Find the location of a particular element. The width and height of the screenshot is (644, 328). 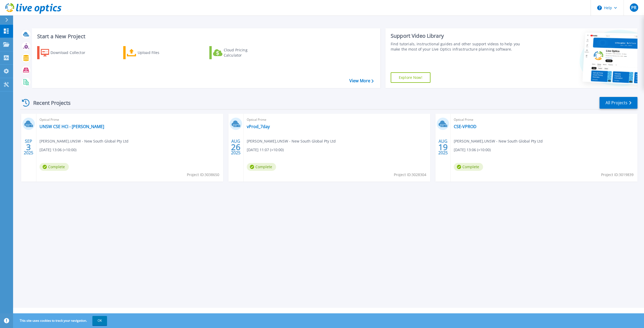

span: Project ID: 3019839 is located at coordinates (618, 174).